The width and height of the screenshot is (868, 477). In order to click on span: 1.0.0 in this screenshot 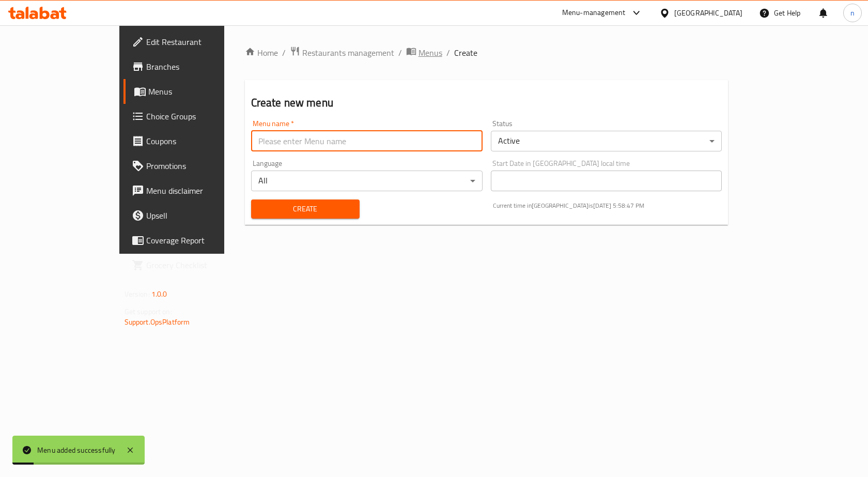, I will do `click(159, 294)`.